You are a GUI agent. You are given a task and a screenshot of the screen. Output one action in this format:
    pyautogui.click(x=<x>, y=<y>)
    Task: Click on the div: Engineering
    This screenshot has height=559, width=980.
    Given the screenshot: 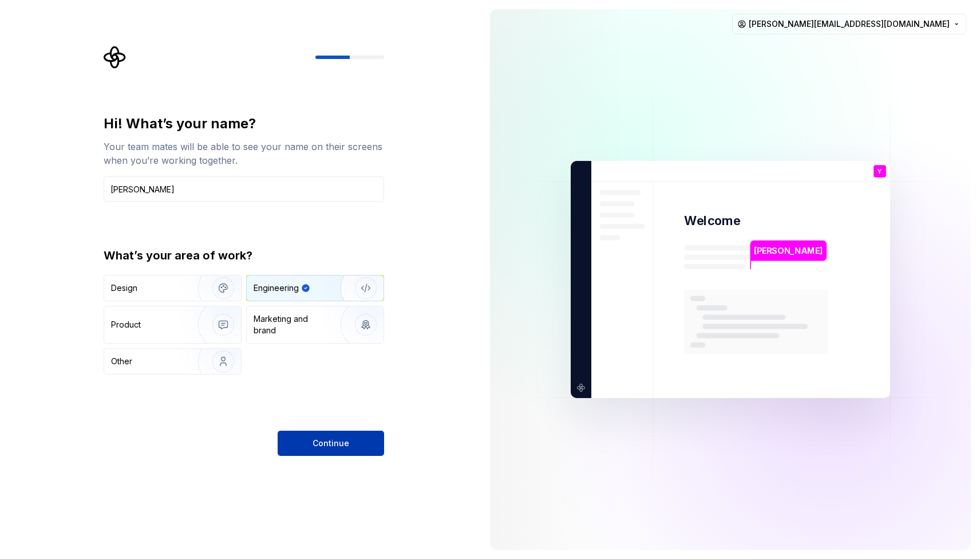 What is the action you would take?
    pyautogui.click(x=276, y=288)
    